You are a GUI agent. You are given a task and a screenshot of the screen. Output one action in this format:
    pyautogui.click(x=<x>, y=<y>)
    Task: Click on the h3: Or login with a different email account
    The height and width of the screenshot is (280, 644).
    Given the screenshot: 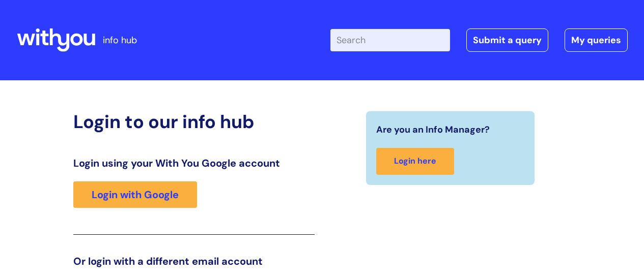 What is the action you would take?
    pyautogui.click(x=194, y=261)
    